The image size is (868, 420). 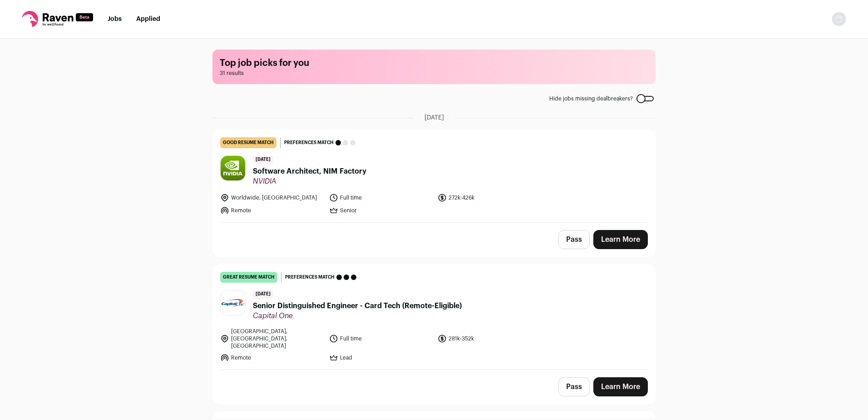 What do you see at coordinates (309, 171) in the screenshot?
I see `span: Software Architect, NIM Factory` at bounding box center [309, 171].